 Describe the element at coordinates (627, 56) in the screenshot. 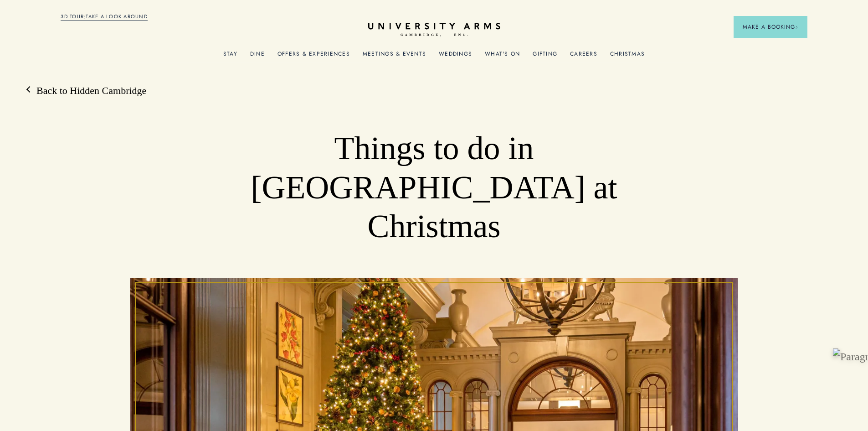

I see `a: Christmas` at that location.